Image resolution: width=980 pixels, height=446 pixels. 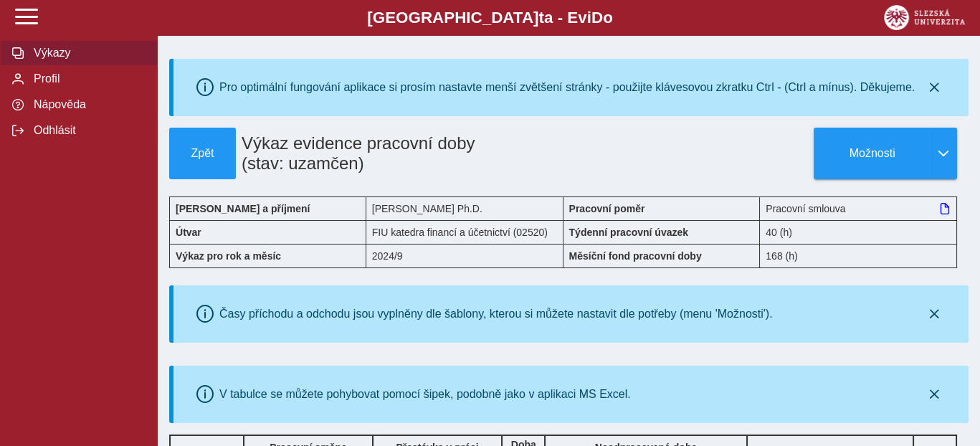 I want to click on b: Výkaz pro rok a měsíc, so click(x=228, y=256).